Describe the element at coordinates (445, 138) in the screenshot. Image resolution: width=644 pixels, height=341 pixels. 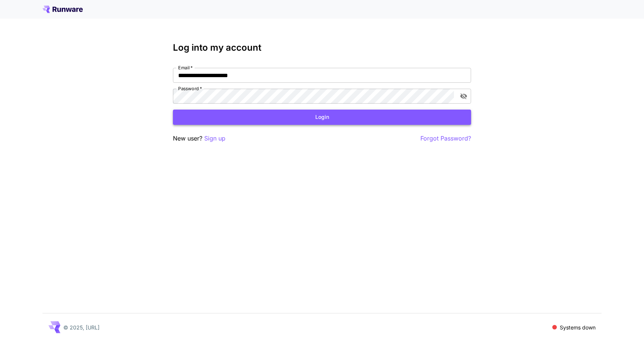
I see `p: Forgot Password?` at that location.